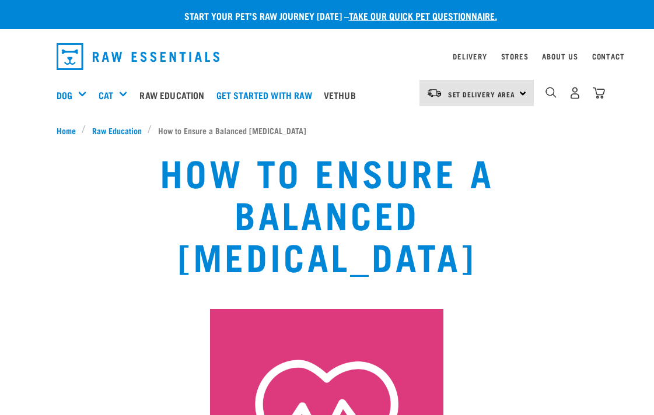 The image size is (654, 415). What do you see at coordinates (106, 95) in the screenshot?
I see `a: Cat` at bounding box center [106, 95].